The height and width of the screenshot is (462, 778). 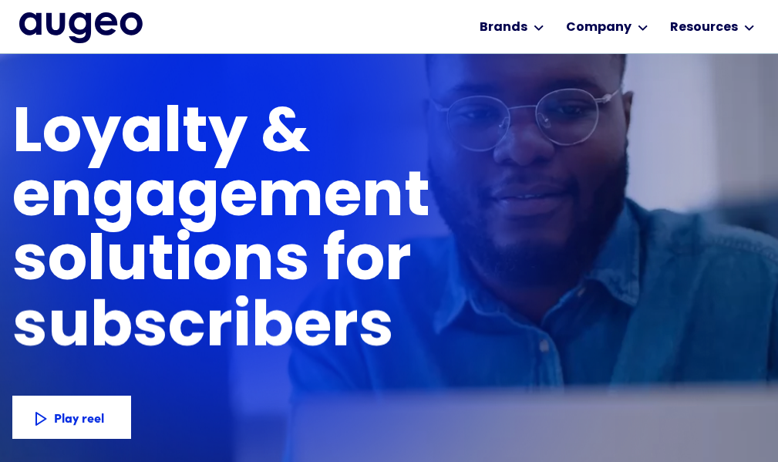 I want to click on div: Resources, so click(x=704, y=28).